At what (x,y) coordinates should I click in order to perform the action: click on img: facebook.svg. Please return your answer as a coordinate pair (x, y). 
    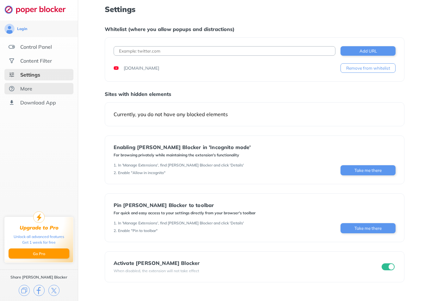
    Looking at the image, I should click on (39, 290).